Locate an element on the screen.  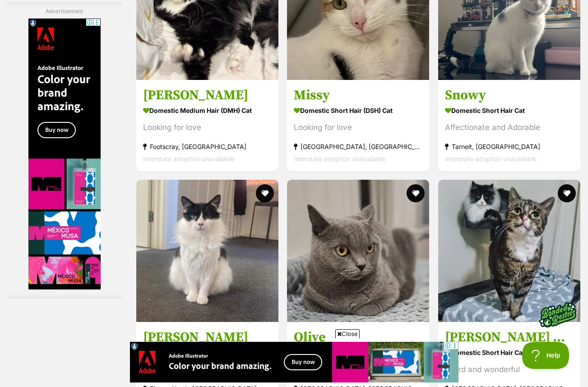
span: Close is located at coordinates (348, 334).